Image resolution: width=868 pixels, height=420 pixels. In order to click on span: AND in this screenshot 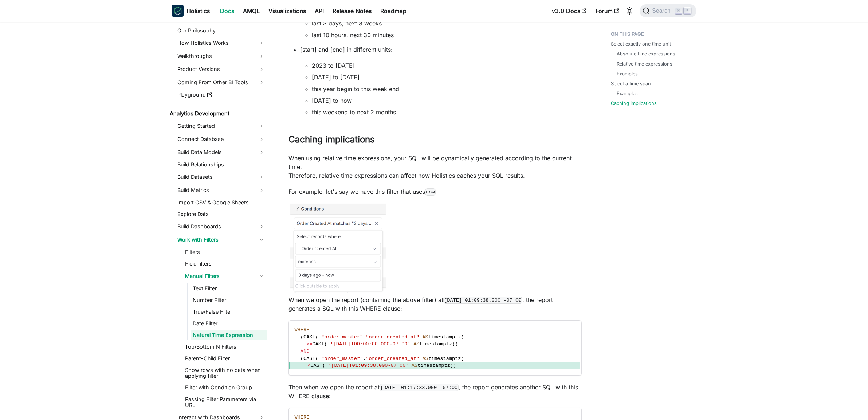, I will do `click(305, 351)`.